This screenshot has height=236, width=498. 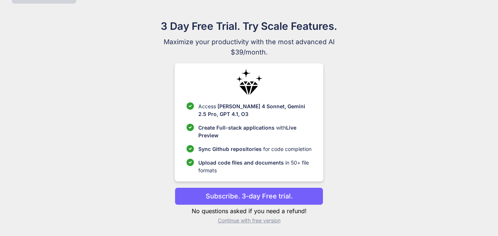 I want to click on span: Sync Github repositories, so click(x=230, y=149).